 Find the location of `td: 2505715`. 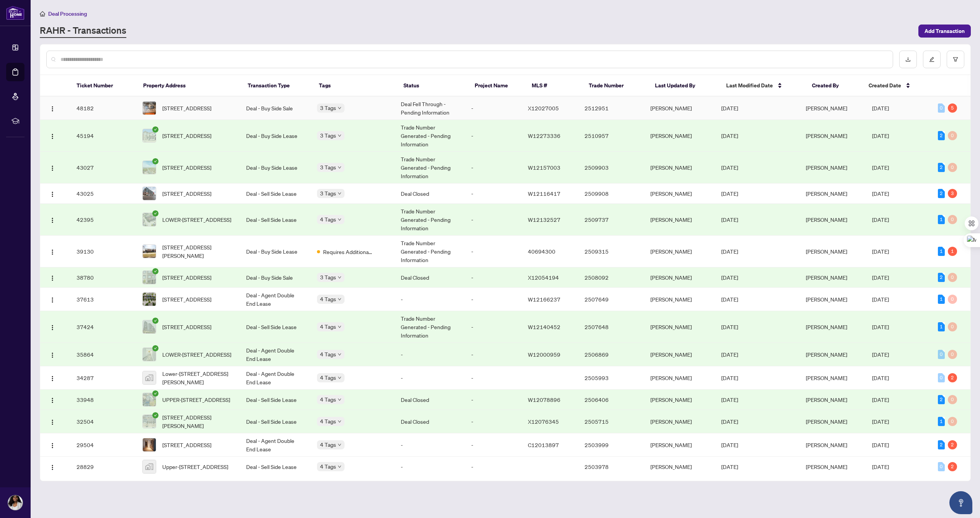

td: 2505715 is located at coordinates (611, 421).